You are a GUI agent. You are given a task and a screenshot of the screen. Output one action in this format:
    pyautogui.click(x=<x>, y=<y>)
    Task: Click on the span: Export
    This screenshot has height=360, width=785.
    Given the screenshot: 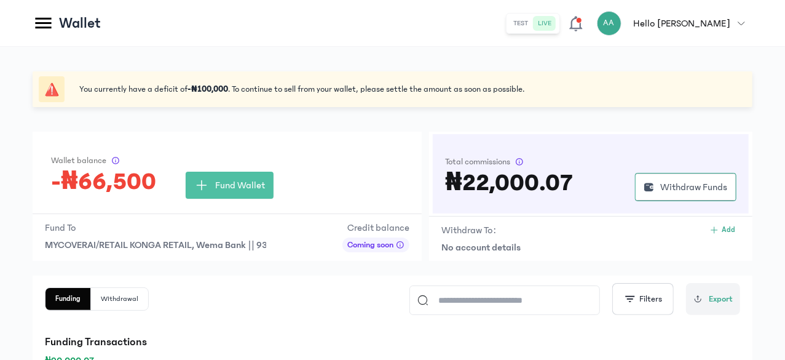 What is the action you would take?
    pyautogui.click(x=720, y=299)
    